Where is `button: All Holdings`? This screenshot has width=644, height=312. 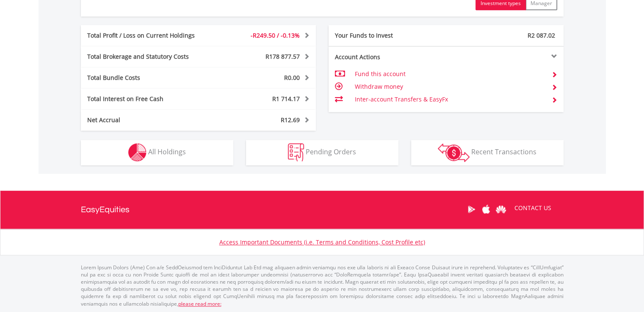
button: All Holdings is located at coordinates (157, 153).